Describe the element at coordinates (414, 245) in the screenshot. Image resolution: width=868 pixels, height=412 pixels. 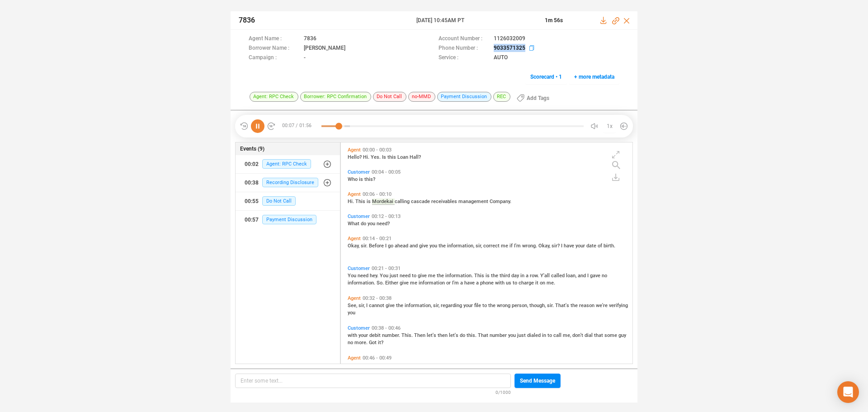
I see `span: and` at that location.